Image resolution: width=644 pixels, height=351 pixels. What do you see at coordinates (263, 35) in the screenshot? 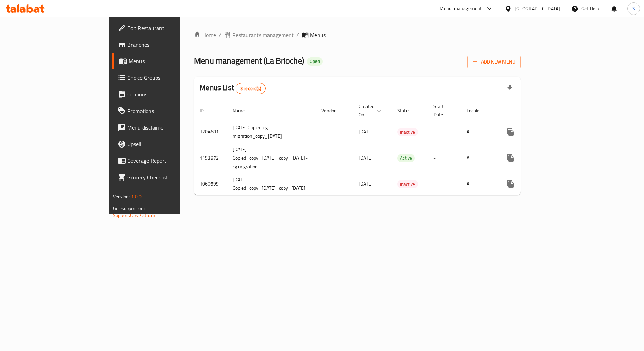
I see `span: Restaurants management` at bounding box center [263, 35].